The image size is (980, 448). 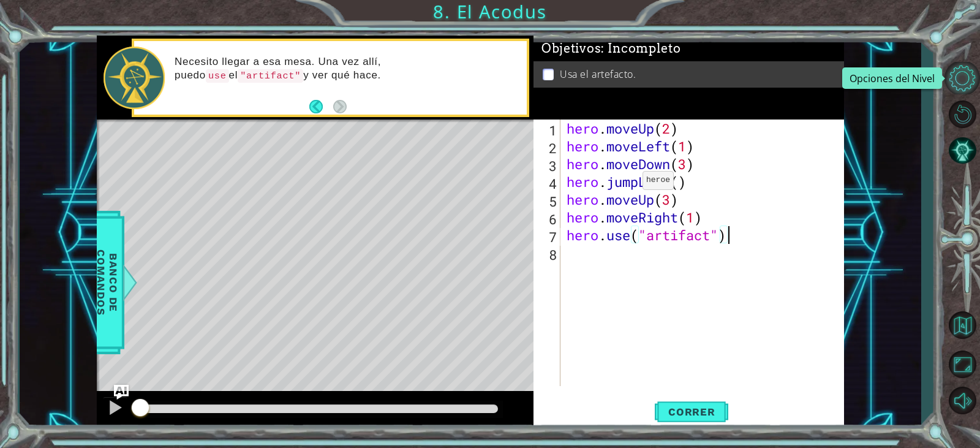 What do you see at coordinates (549, 219) in the screenshot?
I see `div: 6` at bounding box center [549, 219].